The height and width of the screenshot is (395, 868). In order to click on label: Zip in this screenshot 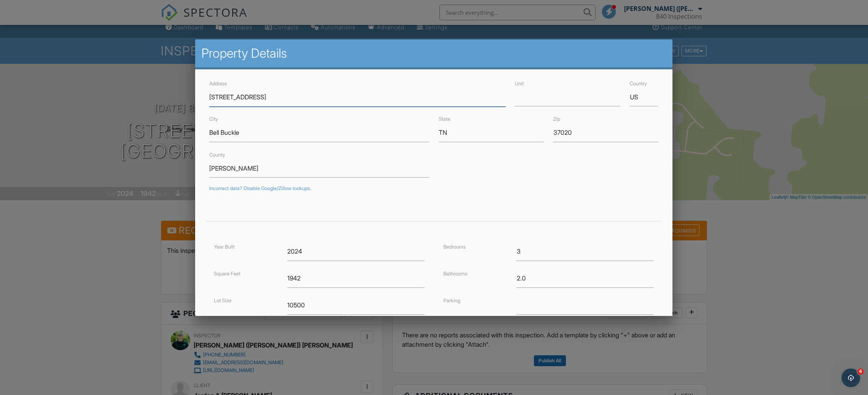, I will do `click(557, 119)`.